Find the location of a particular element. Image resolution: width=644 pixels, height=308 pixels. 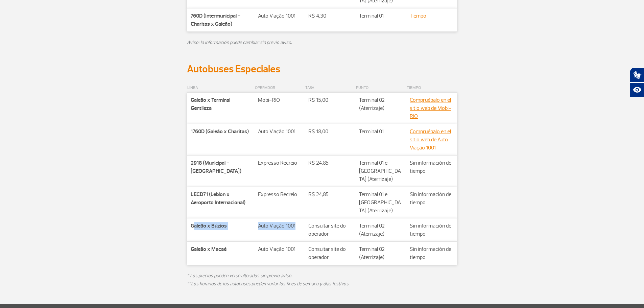

strong: LECD71 (Leblon x Aeroporto Internacional) is located at coordinates (218, 199).